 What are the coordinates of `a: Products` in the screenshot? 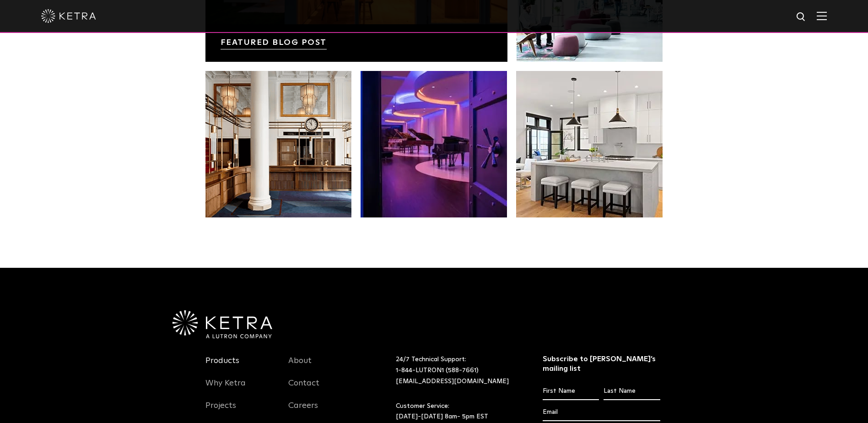 It's located at (222, 366).